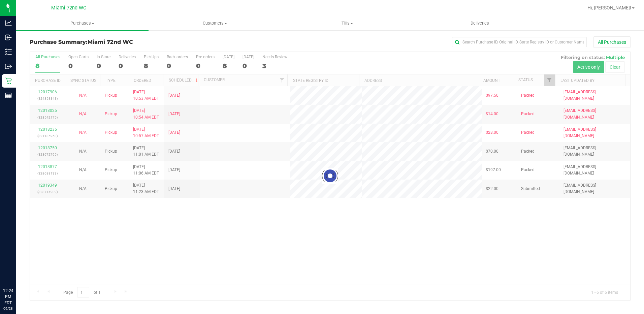 The height and width of the screenshot is (314, 644). What do you see at coordinates (8, 52) in the screenshot?
I see `inline-svg: Inventory` at bounding box center [8, 52].